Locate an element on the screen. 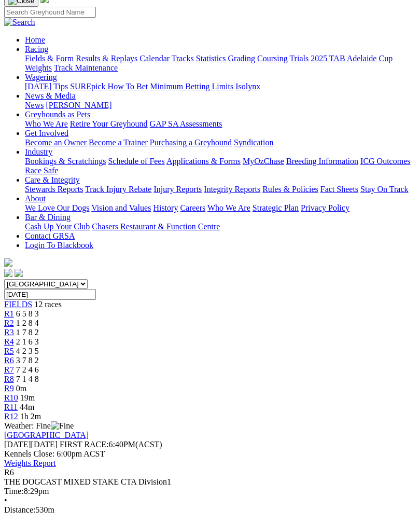  a: R12 is located at coordinates (11, 416).